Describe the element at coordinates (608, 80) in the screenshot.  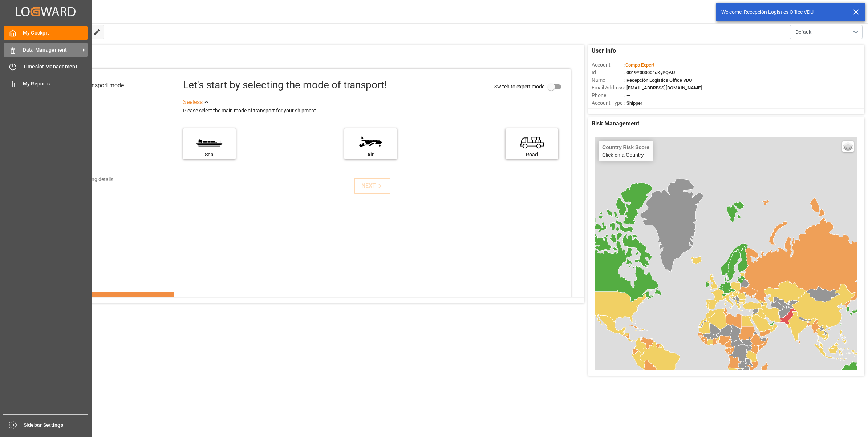
I see `span: Name` at that location.